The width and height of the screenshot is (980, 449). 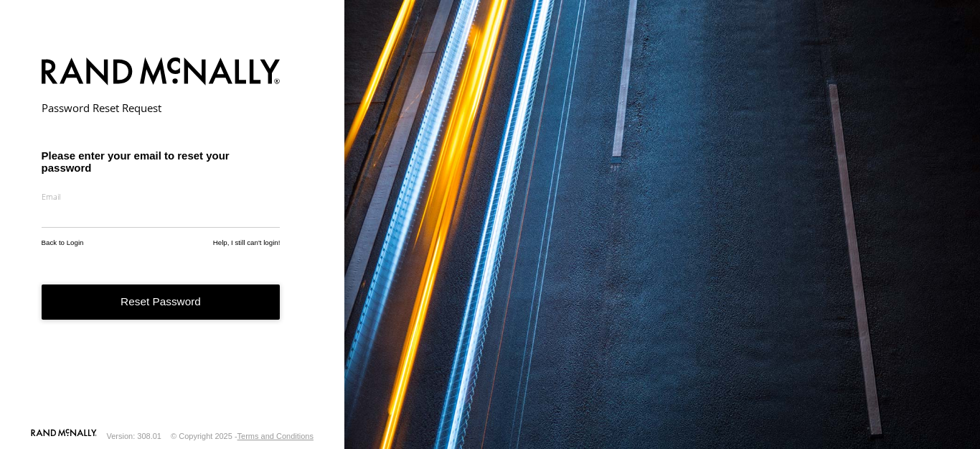 I want to click on button: Reset Password, so click(x=161, y=302).